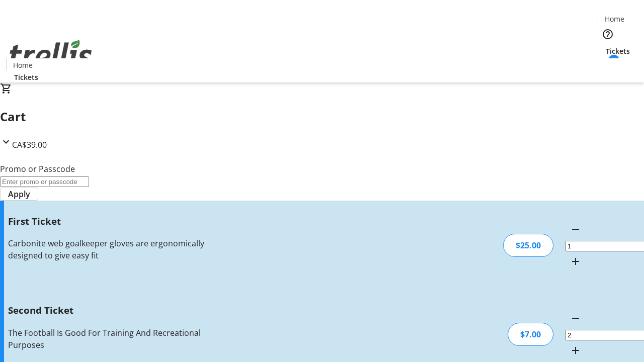 The height and width of the screenshot is (362, 644). I want to click on button: Help, so click(608, 35).